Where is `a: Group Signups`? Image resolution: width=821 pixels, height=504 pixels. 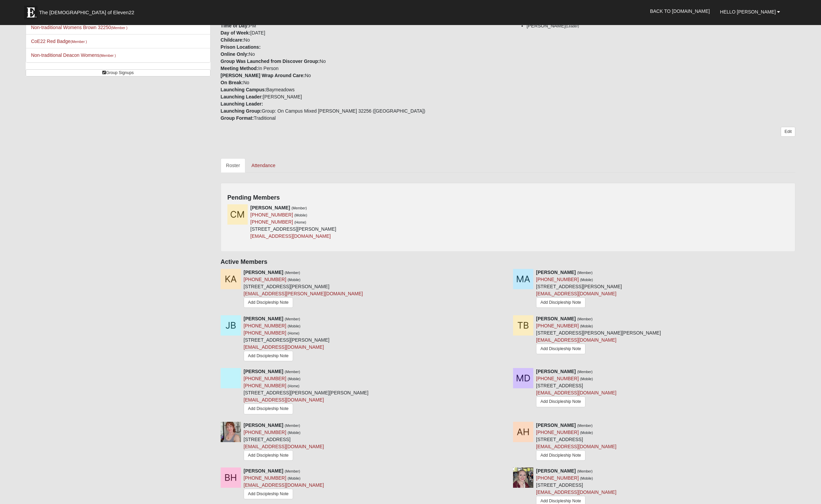
a: Group Signups is located at coordinates (118, 73).